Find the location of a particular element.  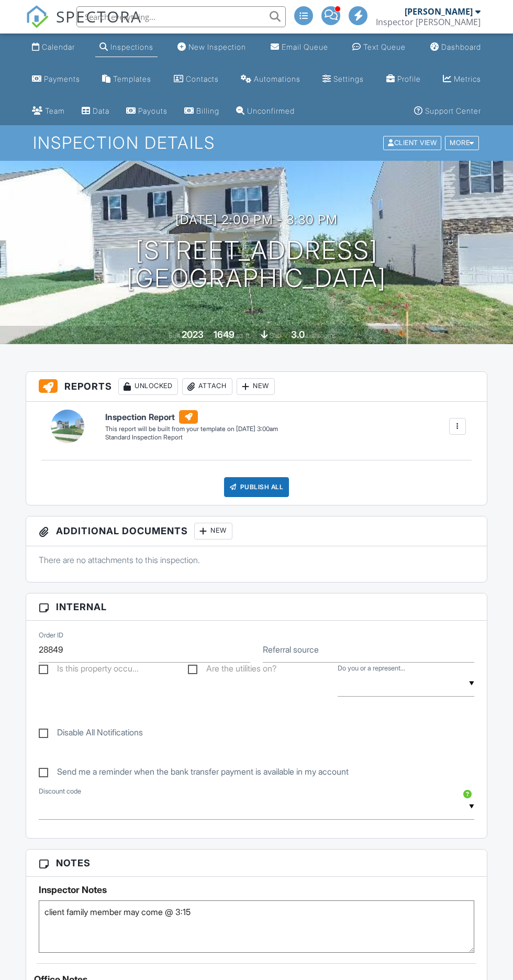

div: Email Queue is located at coordinates (305, 47).